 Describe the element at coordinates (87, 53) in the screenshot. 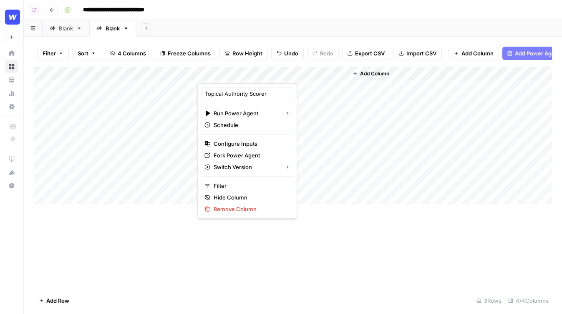

I see `button: Sort` at that location.